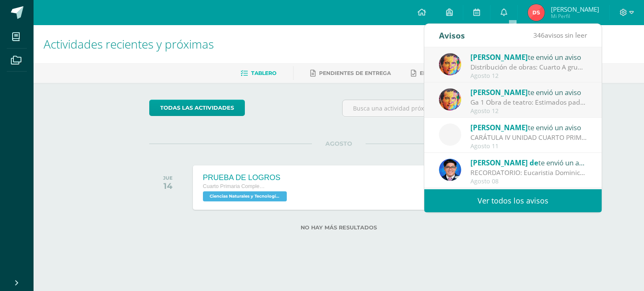  What do you see at coordinates (129, 44) in the screenshot?
I see `span: Actividades recientes y próximas` at bounding box center [129, 44].